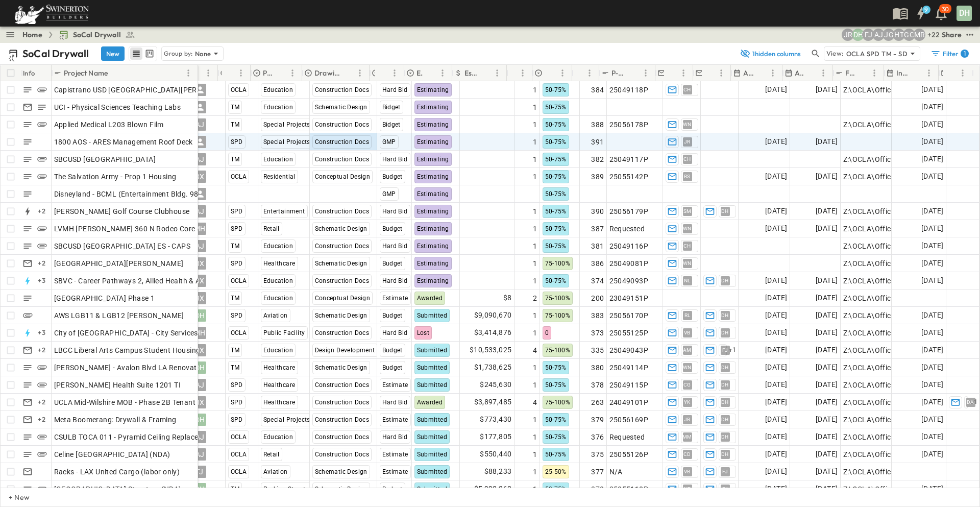  I want to click on p: Anticipated Start, so click(748, 73).